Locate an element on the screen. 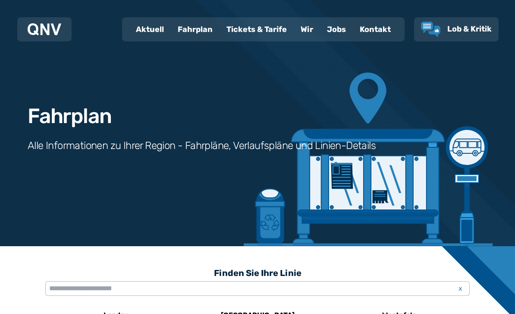 The image size is (515, 314). div: Tickets & Tarife is located at coordinates (257, 29).